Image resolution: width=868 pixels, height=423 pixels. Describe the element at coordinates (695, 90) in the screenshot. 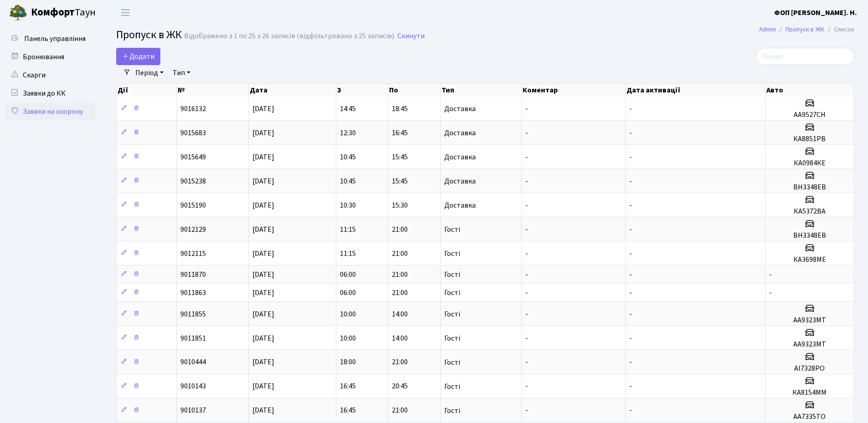

I see `th: Дата активації` at that location.